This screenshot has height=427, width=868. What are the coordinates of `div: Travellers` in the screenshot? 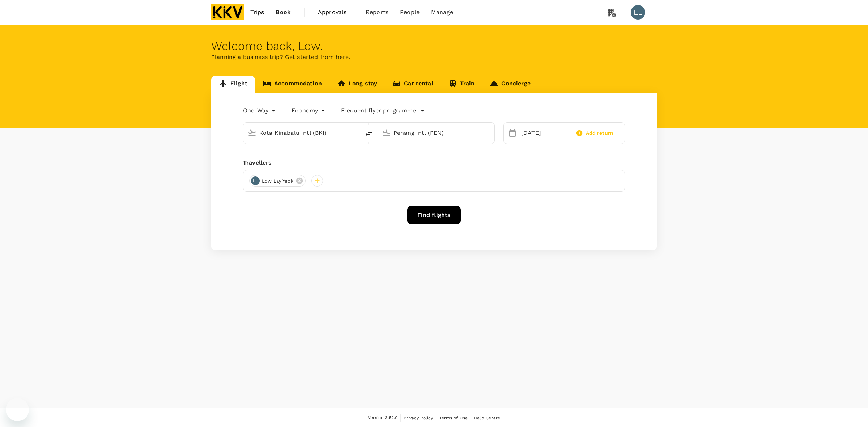 It's located at (434, 163).